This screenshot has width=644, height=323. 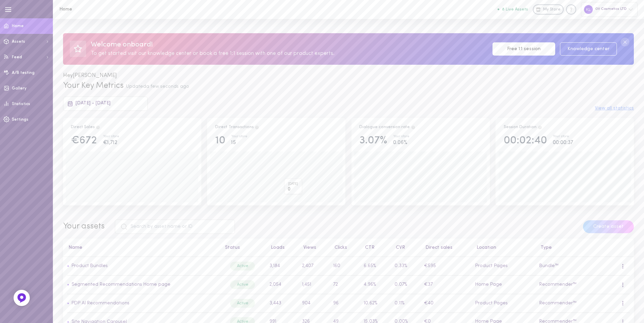 I want to click on a: Knowledge center, so click(x=588, y=49).